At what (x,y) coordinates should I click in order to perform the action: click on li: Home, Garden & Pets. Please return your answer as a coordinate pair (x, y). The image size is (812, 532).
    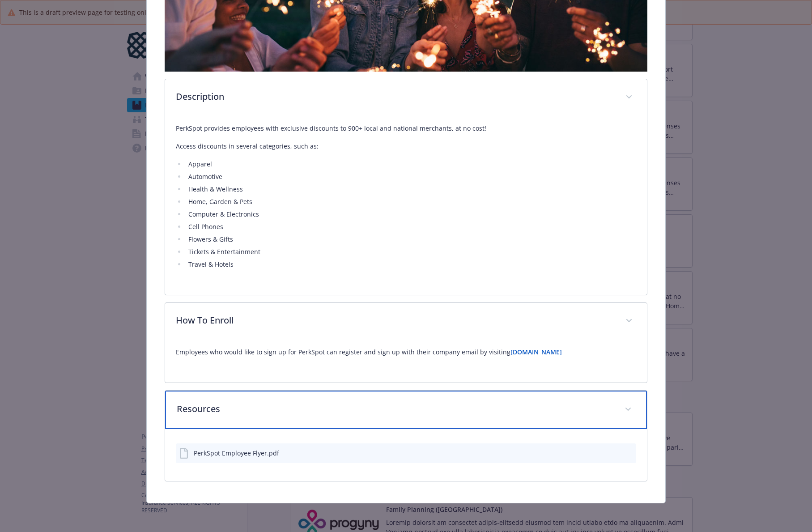
    Looking at the image, I should click on (411, 202).